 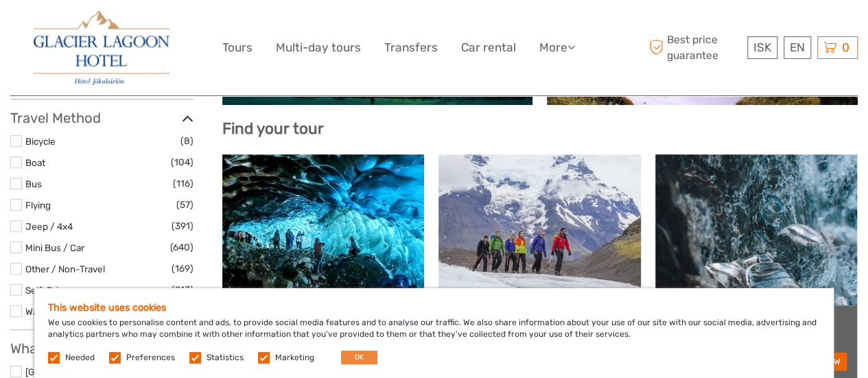 What do you see at coordinates (80, 358) in the screenshot?
I see `label: Needed` at bounding box center [80, 358].